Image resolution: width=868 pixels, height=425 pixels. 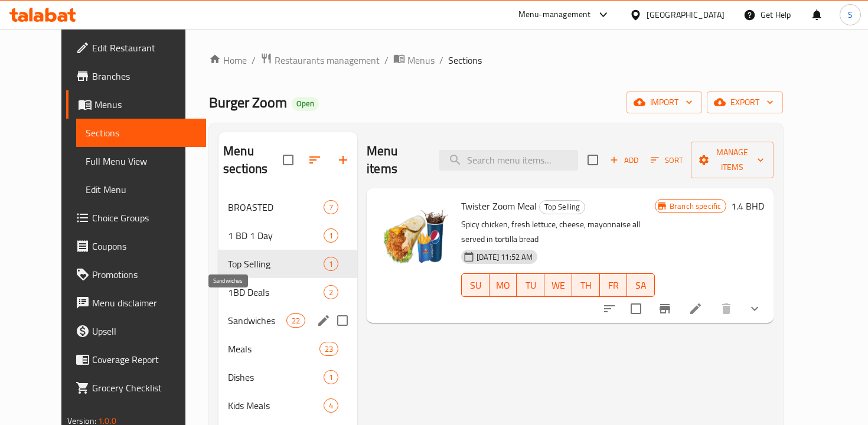 What do you see at coordinates (276, 236) in the screenshot?
I see `span: 1 BD 1 Day` at bounding box center [276, 236].